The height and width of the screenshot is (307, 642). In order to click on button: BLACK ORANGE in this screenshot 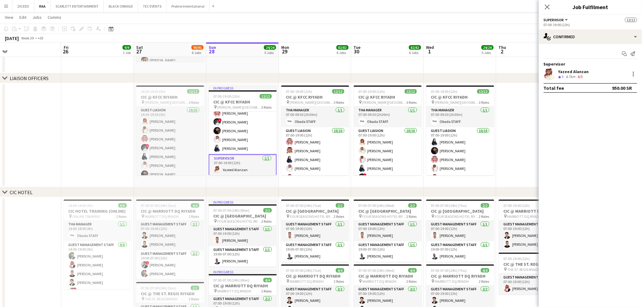, I will do `click(121, 6)`.